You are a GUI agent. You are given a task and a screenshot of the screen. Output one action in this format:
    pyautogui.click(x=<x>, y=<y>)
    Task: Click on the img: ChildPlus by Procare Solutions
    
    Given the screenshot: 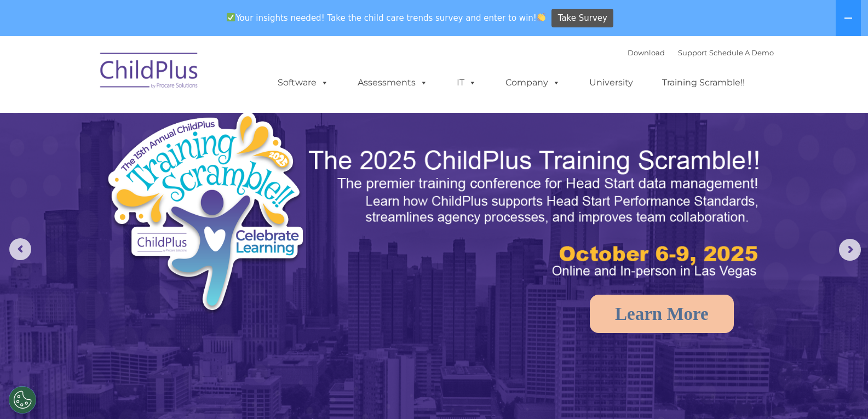 What is the action you would take?
    pyautogui.click(x=149, y=72)
    